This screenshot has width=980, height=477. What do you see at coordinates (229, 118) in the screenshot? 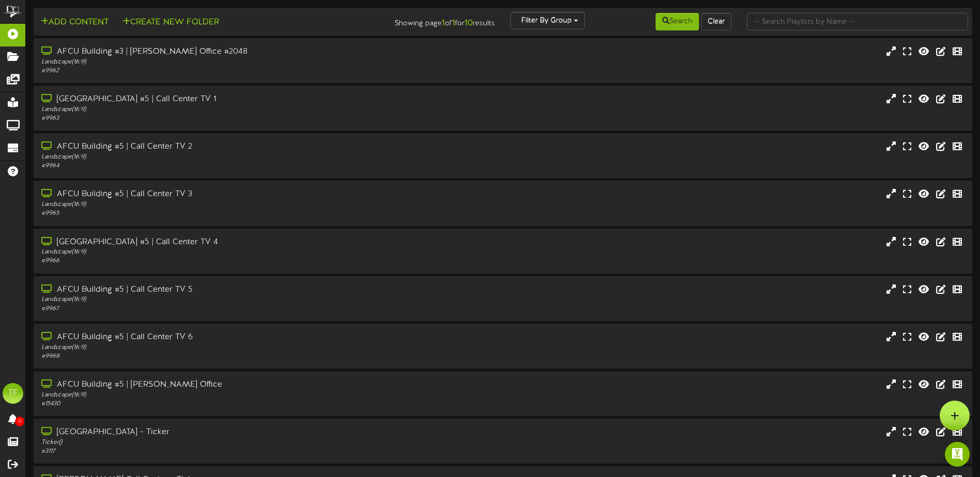
I see `div: # 9963` at bounding box center [229, 118].